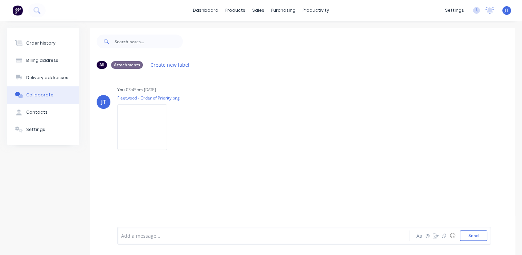 The height and width of the screenshot is (255, 522). Describe the element at coordinates (258, 10) in the screenshot. I see `div: sales` at that location.